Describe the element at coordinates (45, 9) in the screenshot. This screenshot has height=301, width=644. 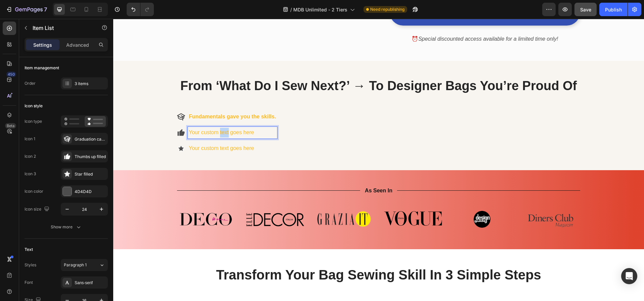
I see `p: 7` at that location.